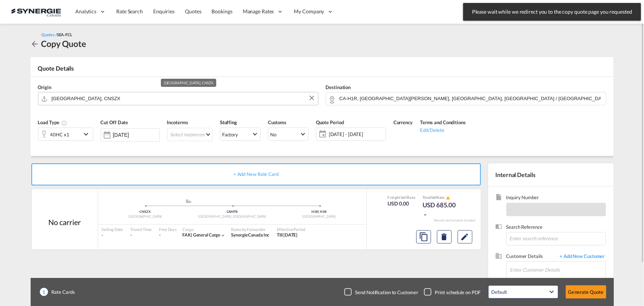 This screenshot has height=306, width=644. What do you see at coordinates (64, 222) in the screenshot?
I see `div: No carrier` at bounding box center [64, 222].